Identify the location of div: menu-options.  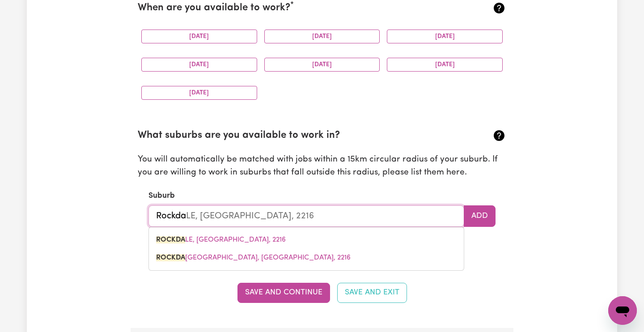
(306, 249).